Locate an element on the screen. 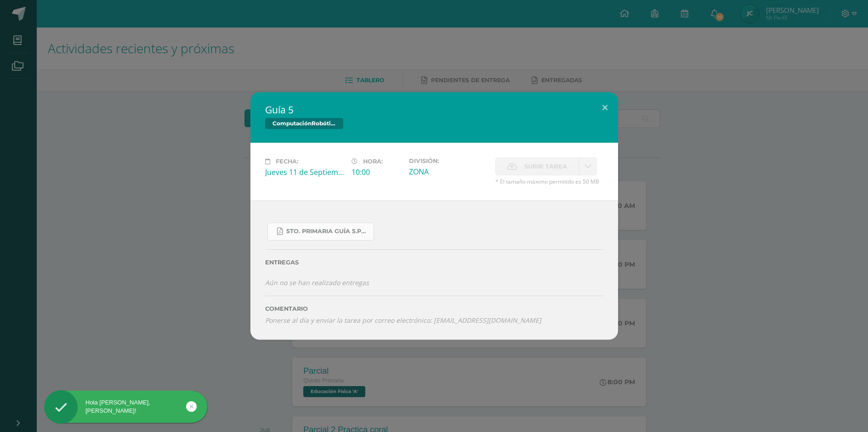 The width and height of the screenshot is (868, 432). div: Jueves 11 de Septiembre is located at coordinates (305, 172).